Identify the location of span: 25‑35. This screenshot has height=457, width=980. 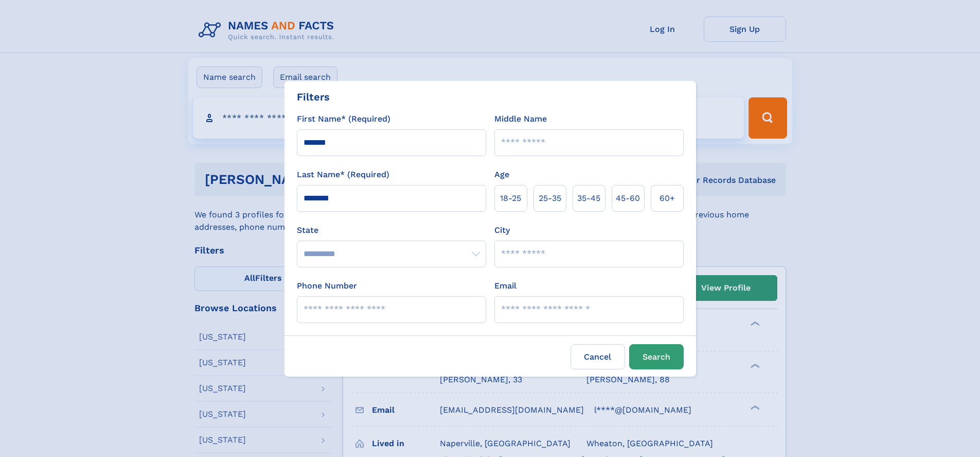
(550, 198).